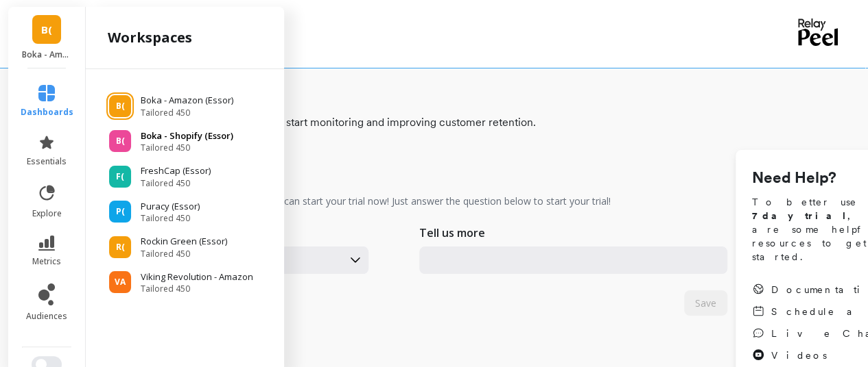 Image resolution: width=868 pixels, height=367 pixels. What do you see at coordinates (47, 112) in the screenshot?
I see `span: dashboards` at bounding box center [47, 112].